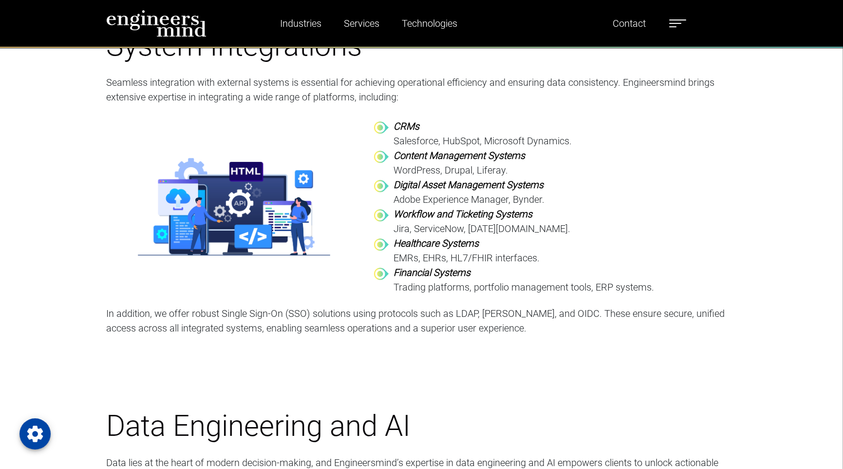 Image resolution: width=843 pixels, height=469 pixels. What do you see at coordinates (524, 287) in the screenshot?
I see `p: Trading platforms, portfolio management tools, ERP systems.` at bounding box center [524, 287].